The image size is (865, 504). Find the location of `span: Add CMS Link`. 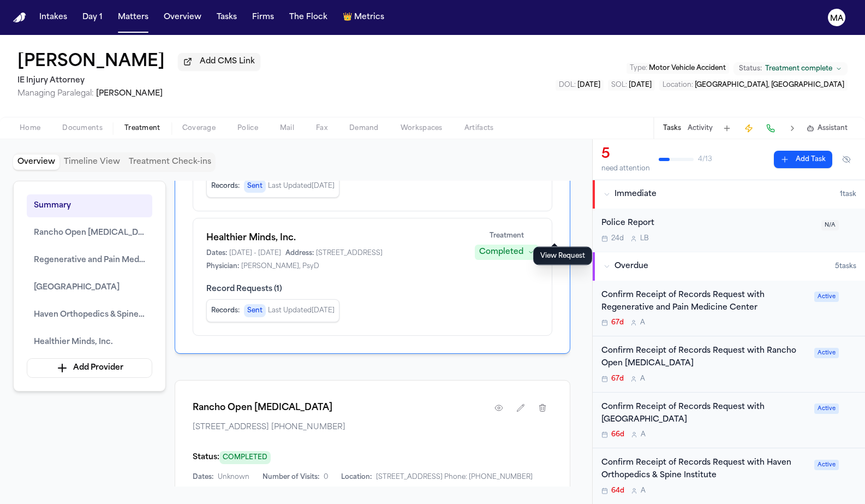

span: Add CMS Link is located at coordinates (227, 61).